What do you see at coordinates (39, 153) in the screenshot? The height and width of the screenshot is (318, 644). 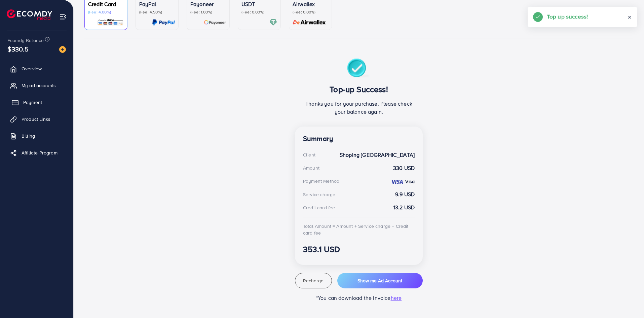 I see `span: Affiliate Program` at bounding box center [39, 153].